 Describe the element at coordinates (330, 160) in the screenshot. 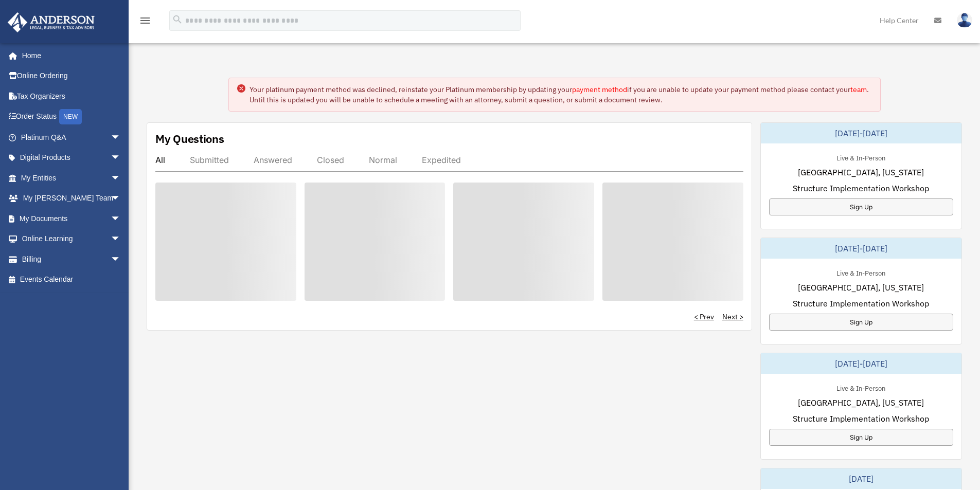

I see `div: Closed` at that location.